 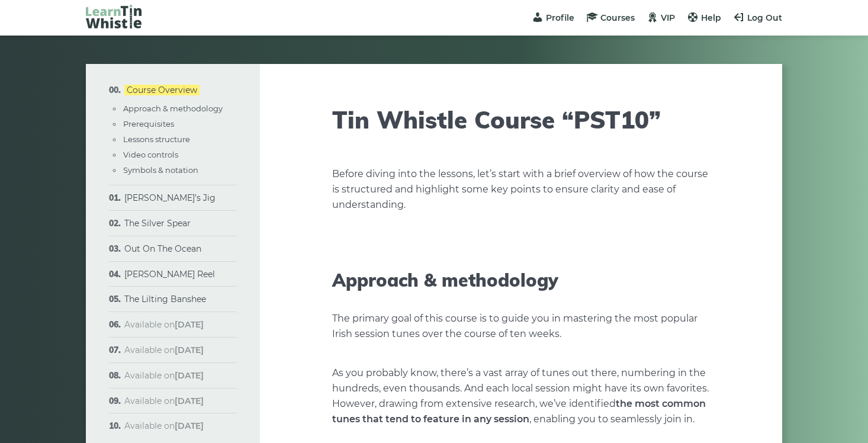 What do you see at coordinates (521, 326) in the screenshot?
I see `p: The primary goal of this course is to guide you in mastering the most popular Irish session tunes...` at bounding box center [521, 326].